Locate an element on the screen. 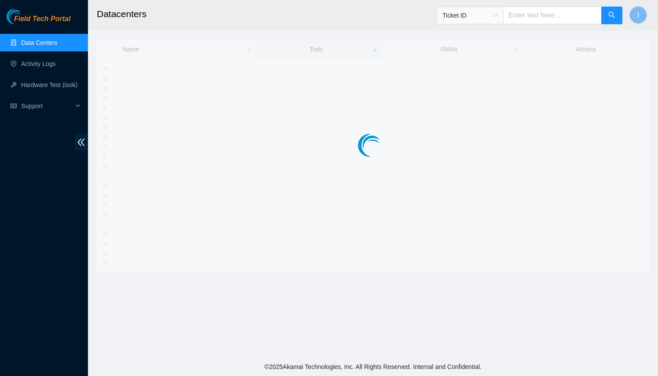  span: read is located at coordinates (14, 106).